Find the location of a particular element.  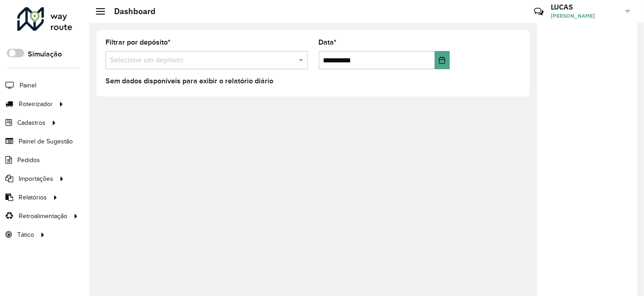

label: Simulação is located at coordinates (45, 54).